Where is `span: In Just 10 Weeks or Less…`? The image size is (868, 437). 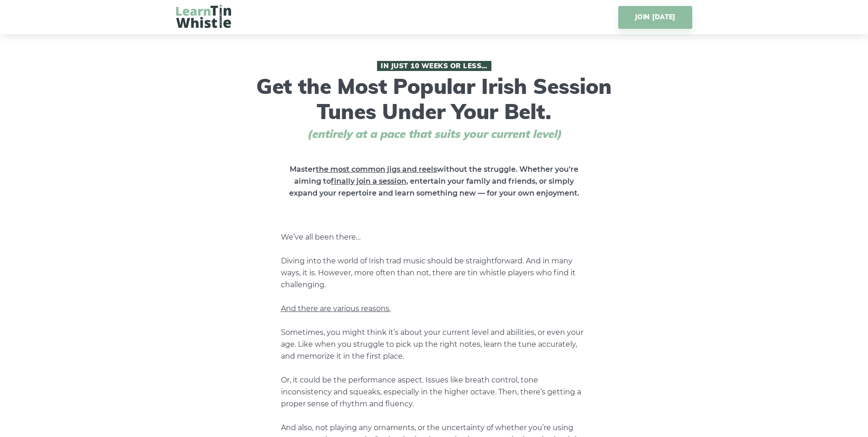
span: In Just 10 Weeks or Less… is located at coordinates (434, 66).